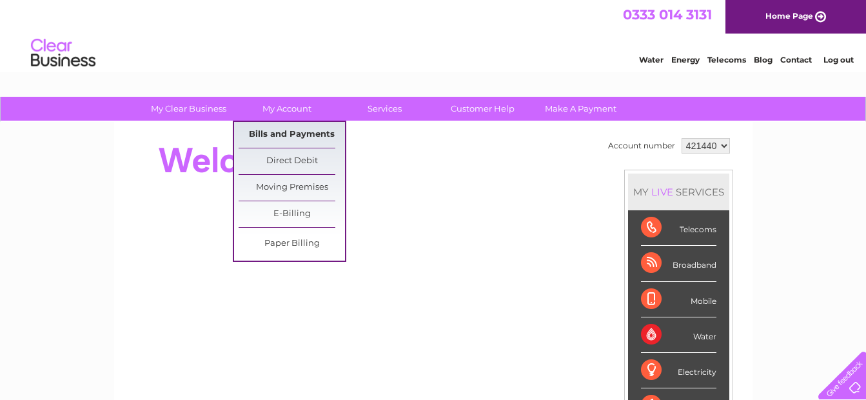 This screenshot has width=866, height=400. Describe the element at coordinates (763, 59) in the screenshot. I see `a: Blog` at that location.